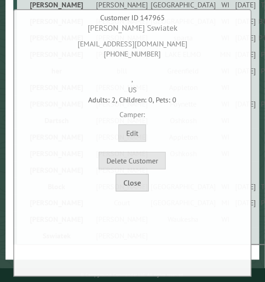  Describe the element at coordinates (132, 183) in the screenshot. I see `button: Close` at that location.